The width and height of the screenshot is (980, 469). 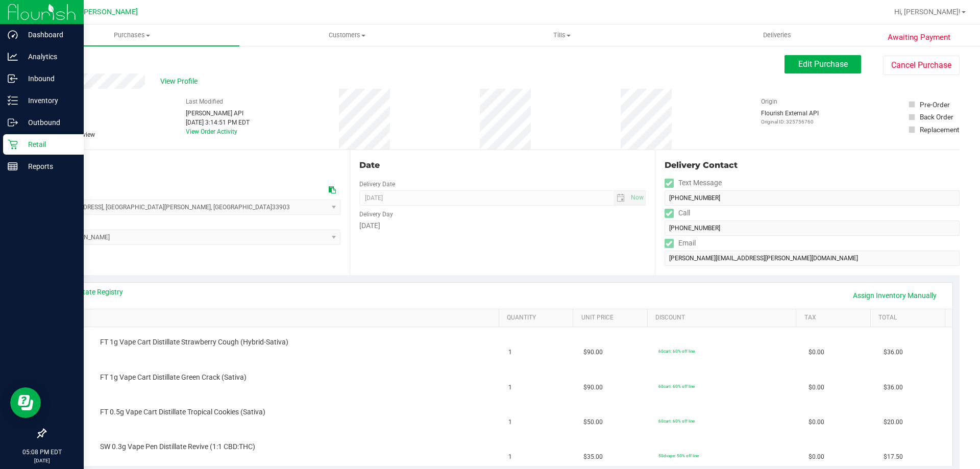 What do you see at coordinates (277, 318) in the screenshot?
I see `a: SKU` at bounding box center [277, 318].